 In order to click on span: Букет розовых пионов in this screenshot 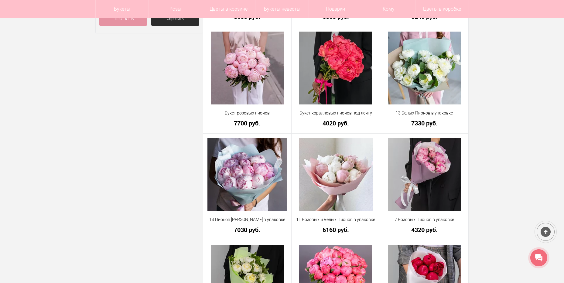, I will do `click(247, 113)`.